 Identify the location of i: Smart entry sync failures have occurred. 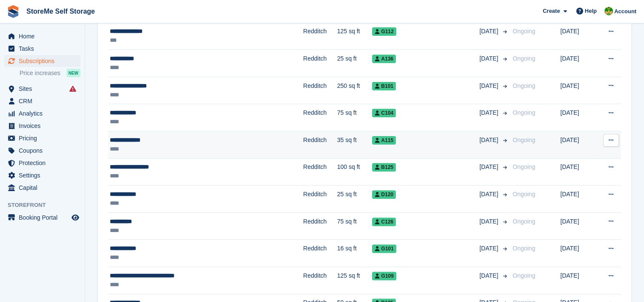
(73, 89).